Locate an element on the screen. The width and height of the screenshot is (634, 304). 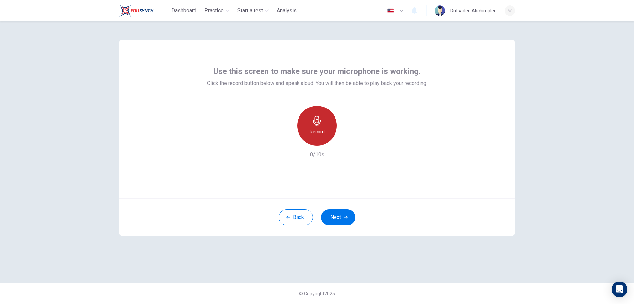
img: Profile picture is located at coordinates (440, 11).